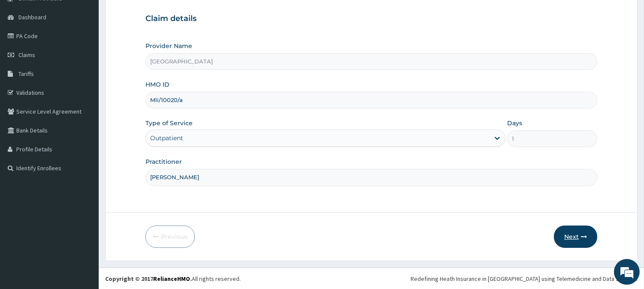 This screenshot has height=289, width=644. Describe the element at coordinates (170, 236) in the screenshot. I see `button: Previous` at that location.